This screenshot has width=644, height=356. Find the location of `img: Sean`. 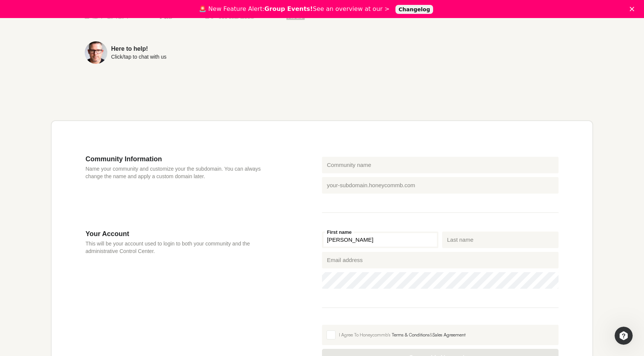

img: Sean is located at coordinates (96, 53).